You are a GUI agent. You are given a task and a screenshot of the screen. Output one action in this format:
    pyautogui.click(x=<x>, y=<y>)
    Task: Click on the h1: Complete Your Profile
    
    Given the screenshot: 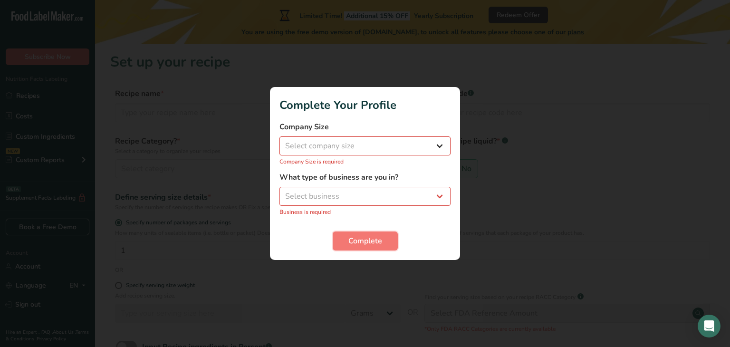 What is the action you would take?
    pyautogui.click(x=365, y=105)
    